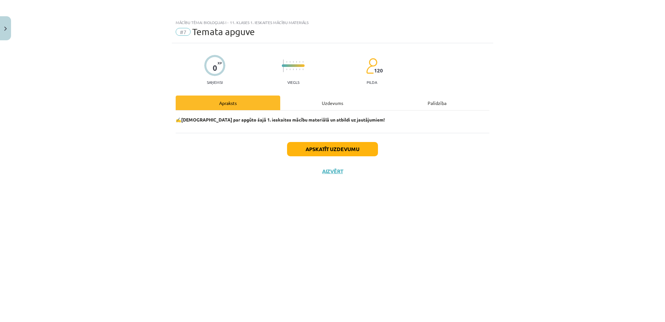 The image size is (665, 322). Describe the element at coordinates (283, 66) in the screenshot. I see `img: icon-long-line-d9ea69661e0d244f92f715978eff75569469978d946b2353a9bb055b3ed8787d.svg` at that location.